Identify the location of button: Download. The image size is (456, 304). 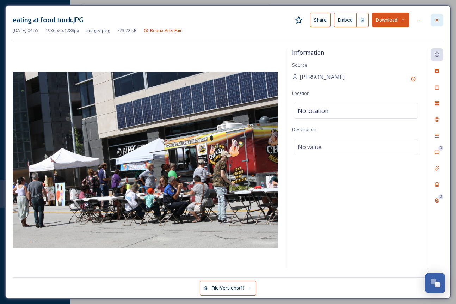
(391, 20).